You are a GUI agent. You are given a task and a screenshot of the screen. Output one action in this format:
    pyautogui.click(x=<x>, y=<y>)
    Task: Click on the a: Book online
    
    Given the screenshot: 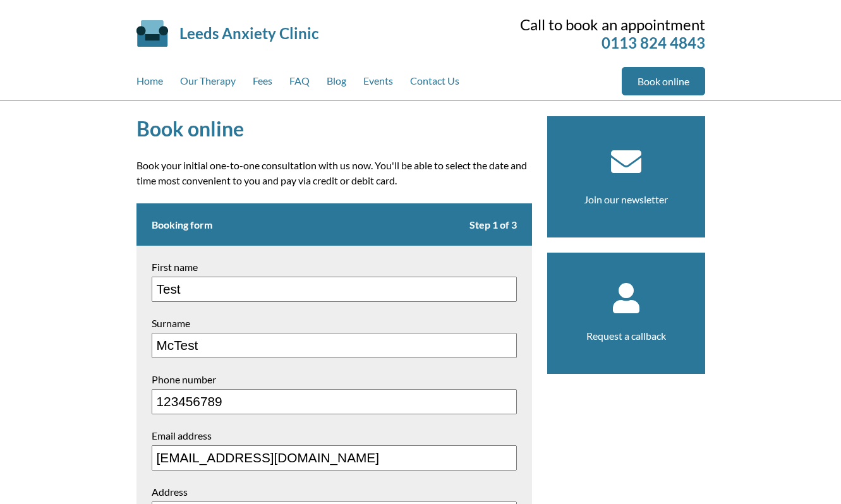 What is the action you would take?
    pyautogui.click(x=663, y=81)
    